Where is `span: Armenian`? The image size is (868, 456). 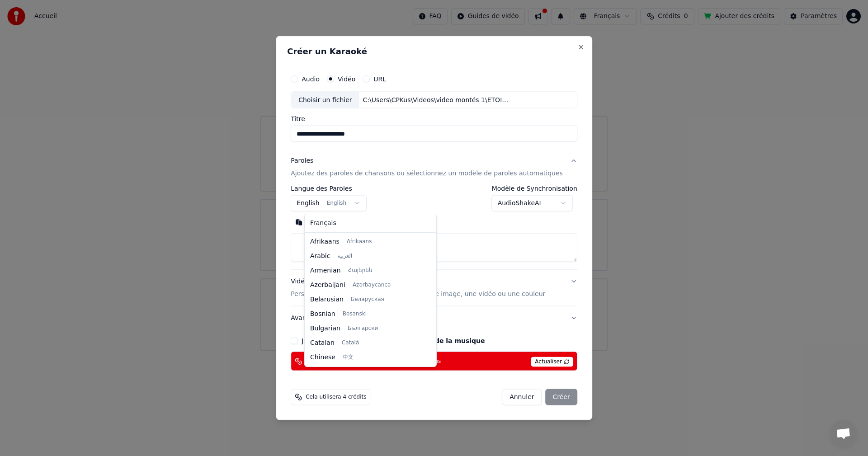
span: Armenian is located at coordinates (326, 271).